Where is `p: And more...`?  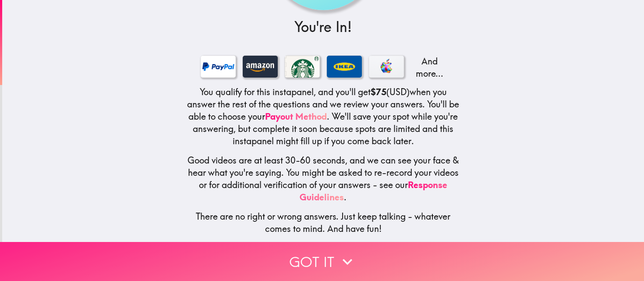
p: And more... is located at coordinates (429, 67).